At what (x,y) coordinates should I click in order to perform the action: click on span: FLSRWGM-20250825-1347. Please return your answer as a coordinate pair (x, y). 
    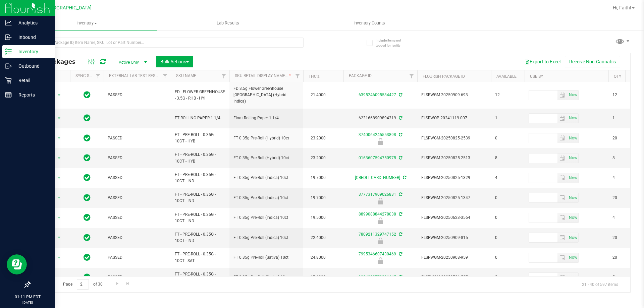
    Looking at the image, I should click on (454, 198).